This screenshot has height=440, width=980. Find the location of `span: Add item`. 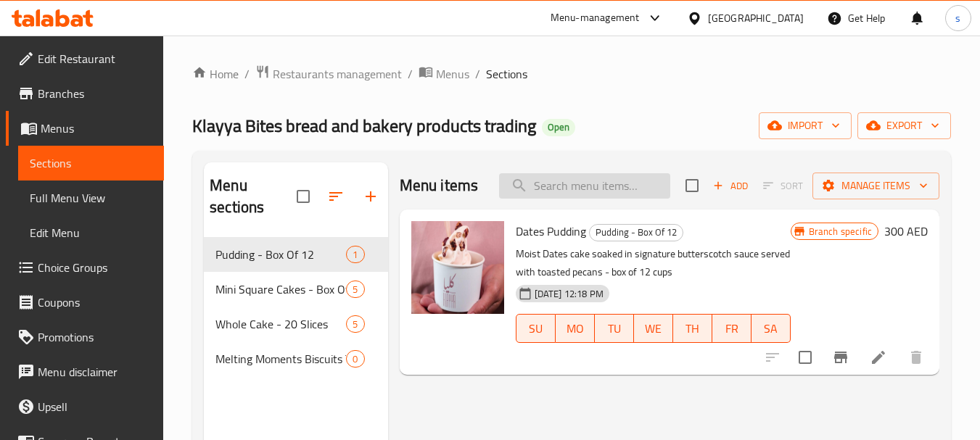

span: Add item is located at coordinates (730, 185).